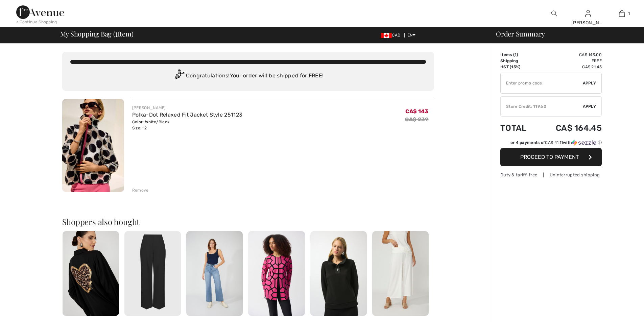 The width and height of the screenshot is (644, 322). What do you see at coordinates (90, 273) in the screenshot?
I see `img: Leopard Jewel Button Blouse Style 253829` at bounding box center [90, 273].